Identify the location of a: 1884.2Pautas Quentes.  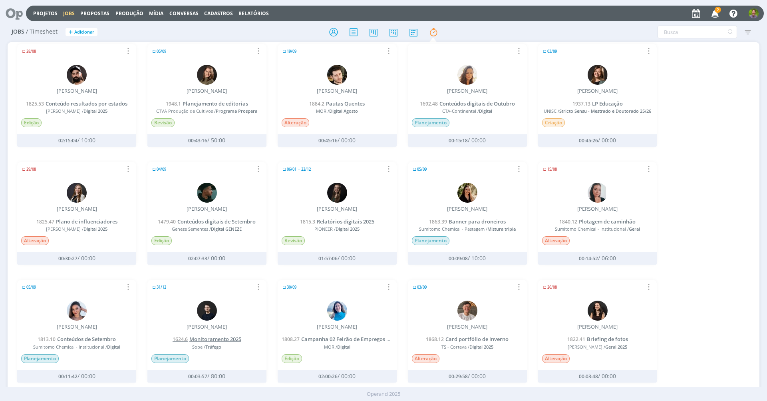
(337, 103).